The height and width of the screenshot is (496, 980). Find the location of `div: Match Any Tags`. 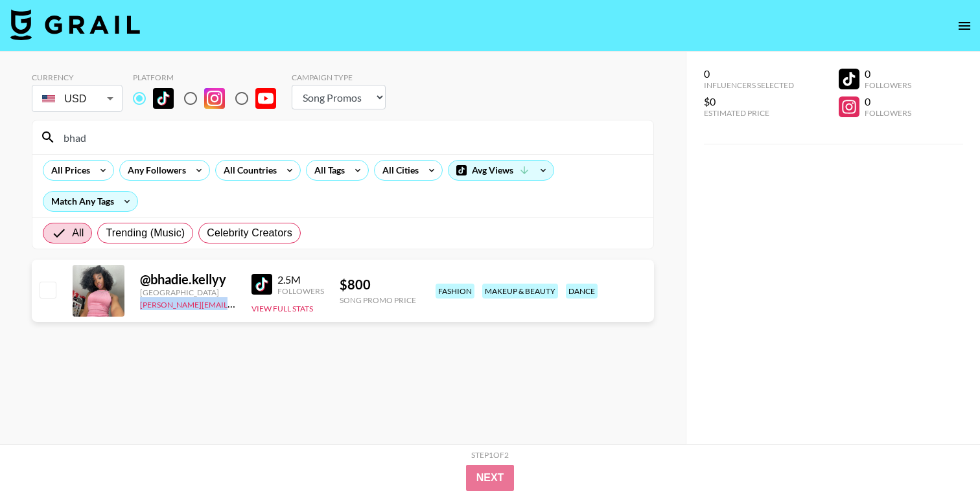

div: Match Any Tags is located at coordinates (91, 202).